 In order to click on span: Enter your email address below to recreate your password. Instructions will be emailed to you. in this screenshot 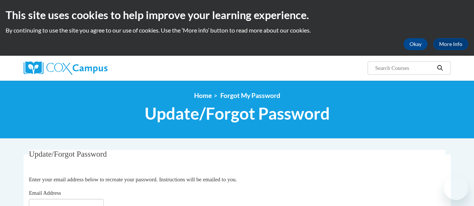, I will do `click(133, 180)`.